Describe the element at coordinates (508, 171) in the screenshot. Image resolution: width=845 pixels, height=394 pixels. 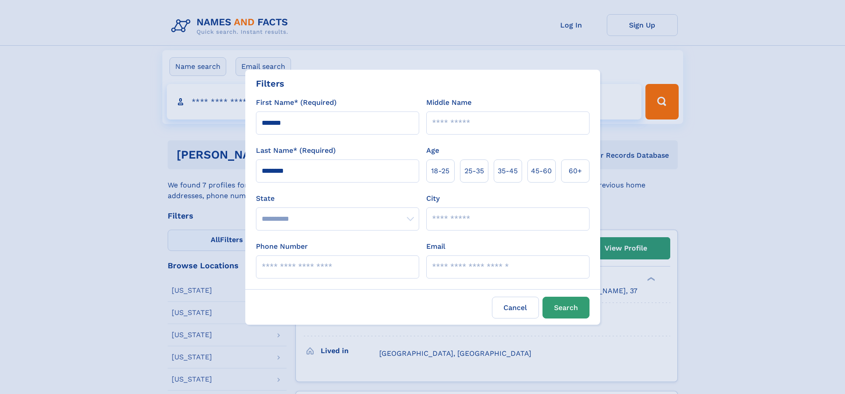
I see `span: 35‑45` at that location.